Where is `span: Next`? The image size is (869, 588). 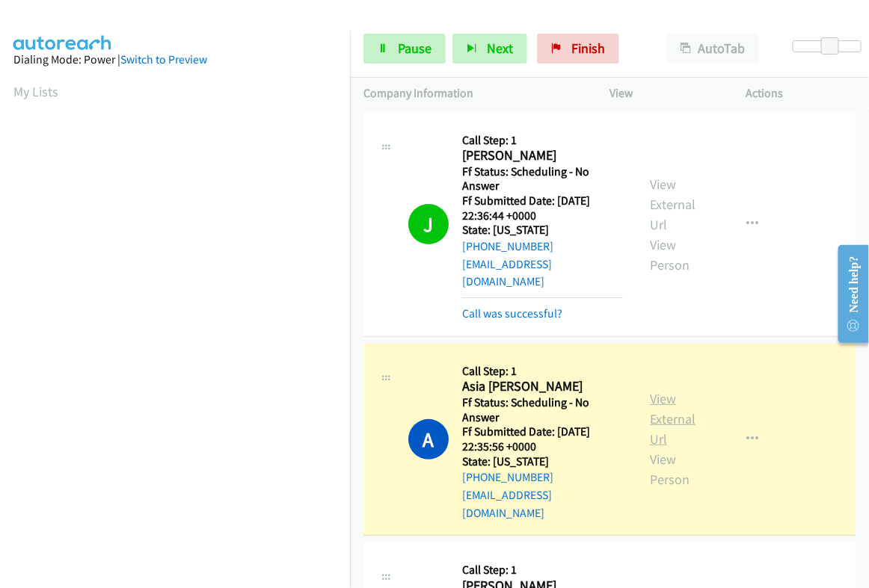
span: Next is located at coordinates (499, 47).